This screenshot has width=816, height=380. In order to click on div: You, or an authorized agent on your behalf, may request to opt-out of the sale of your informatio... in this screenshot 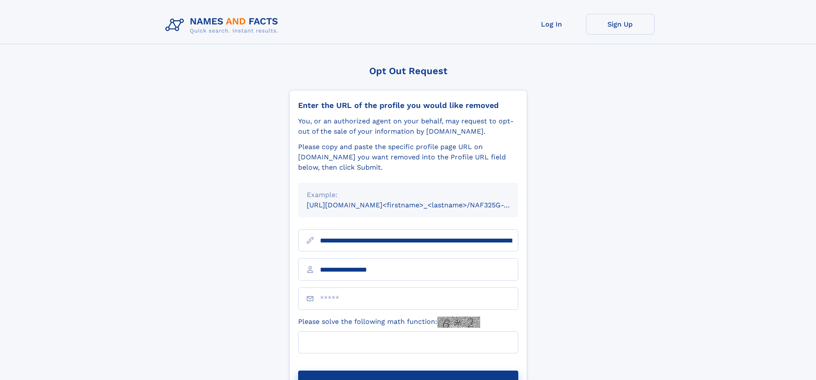, I will do `click(408, 126)`.